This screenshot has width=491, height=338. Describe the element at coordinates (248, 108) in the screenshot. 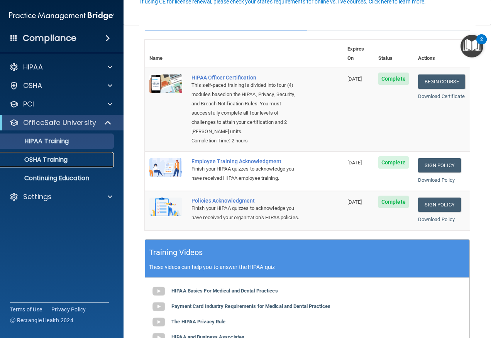

I see `div: This self-paced training is divided into four (4) modules based on the HIPAA, Privacy, Security, ...` at that location.